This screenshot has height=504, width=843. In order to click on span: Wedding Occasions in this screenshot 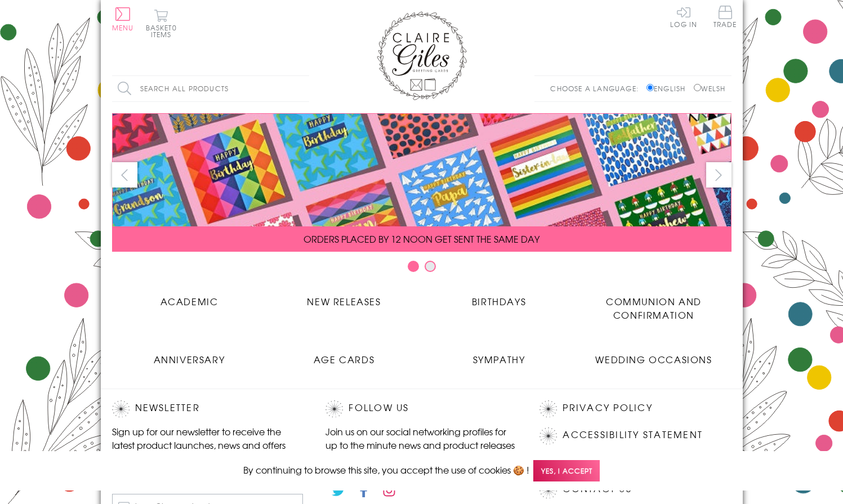, I will do `click(653, 359)`.